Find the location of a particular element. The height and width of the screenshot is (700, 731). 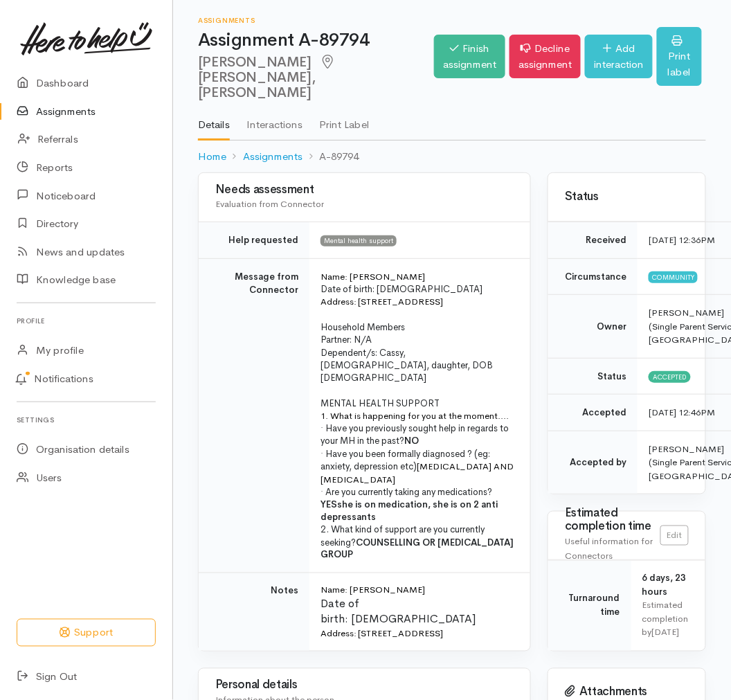

td: Help requested is located at coordinates (254, 240).